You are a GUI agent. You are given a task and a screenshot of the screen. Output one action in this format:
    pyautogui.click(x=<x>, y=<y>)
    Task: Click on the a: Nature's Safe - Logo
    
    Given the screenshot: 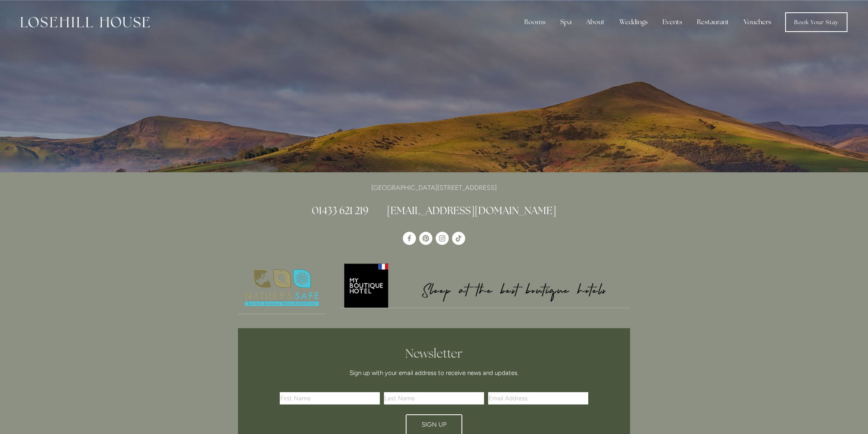 What is the action you would take?
    pyautogui.click(x=282, y=288)
    